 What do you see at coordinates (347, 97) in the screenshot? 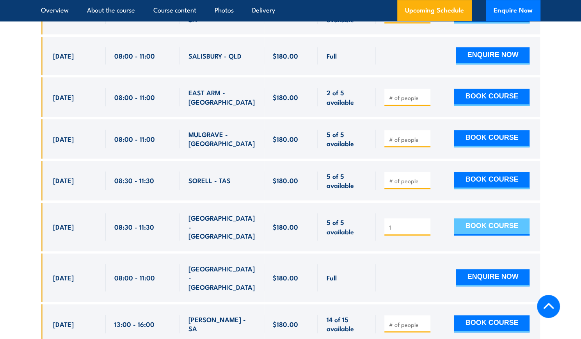
I see `span: 2 of 5 available` at bounding box center [347, 97].